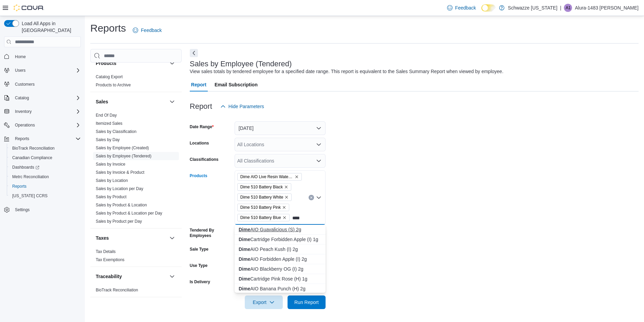 The image size is (644, 322). I want to click on span: Sales by Location, so click(112, 180).